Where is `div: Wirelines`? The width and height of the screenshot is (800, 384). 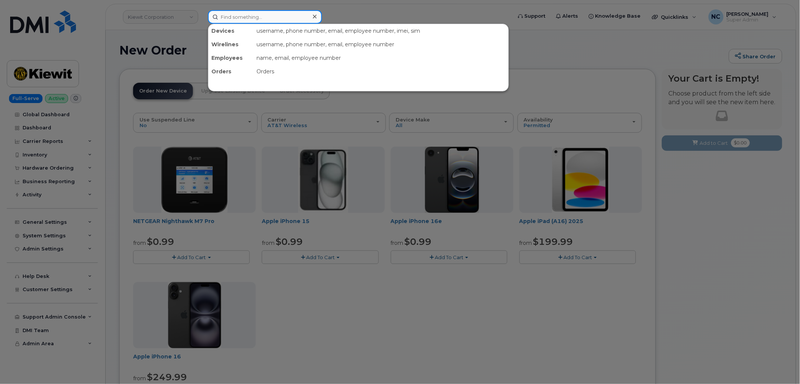
div: Wirelines is located at coordinates (231, 44).